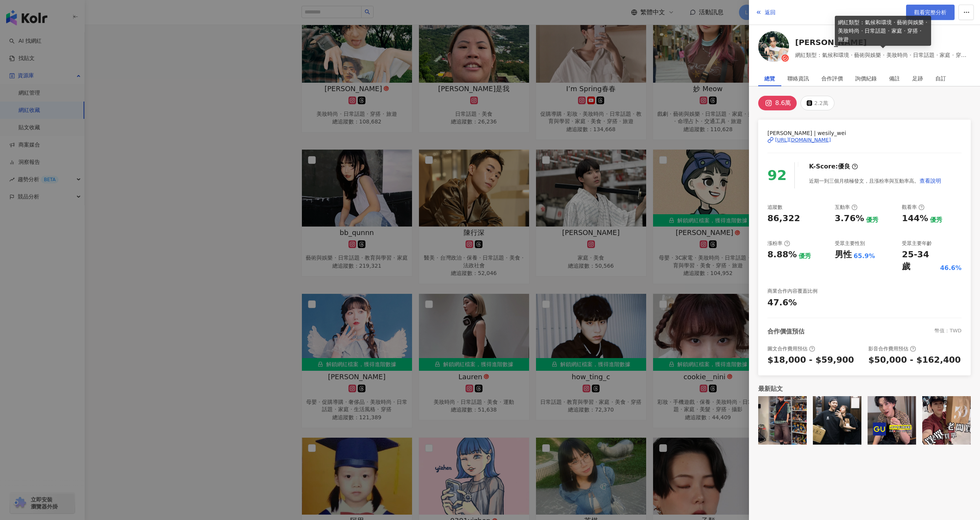 The width and height of the screenshot is (980, 520). What do you see at coordinates (920, 261) in the screenshot?
I see `div: 25-34 歲` at bounding box center [920, 261].